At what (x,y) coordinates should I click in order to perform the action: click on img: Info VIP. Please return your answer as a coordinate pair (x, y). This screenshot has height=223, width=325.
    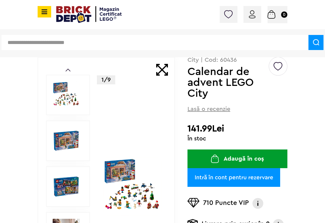
    Looking at the image, I should click on (258, 203).